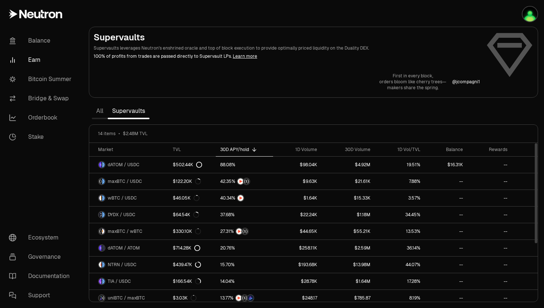  Describe the element at coordinates (186, 198) in the screenshot. I see `div: $46.05K` at that location.